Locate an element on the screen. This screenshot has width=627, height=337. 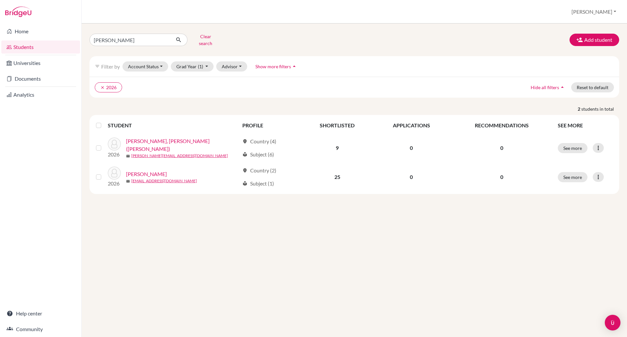
button: Reset to default is located at coordinates (593, 87).